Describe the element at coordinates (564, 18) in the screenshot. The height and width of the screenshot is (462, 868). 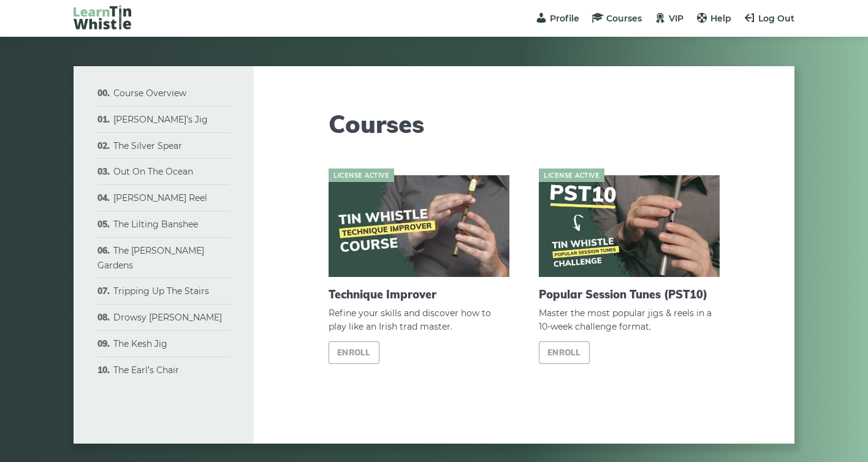
I see `span: Profile` at that location.